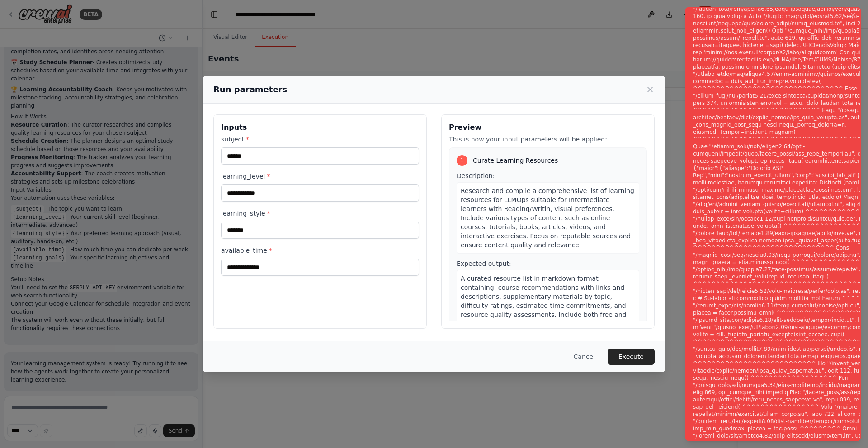  Describe the element at coordinates (548, 127) in the screenshot. I see `h3: Preview` at that location.